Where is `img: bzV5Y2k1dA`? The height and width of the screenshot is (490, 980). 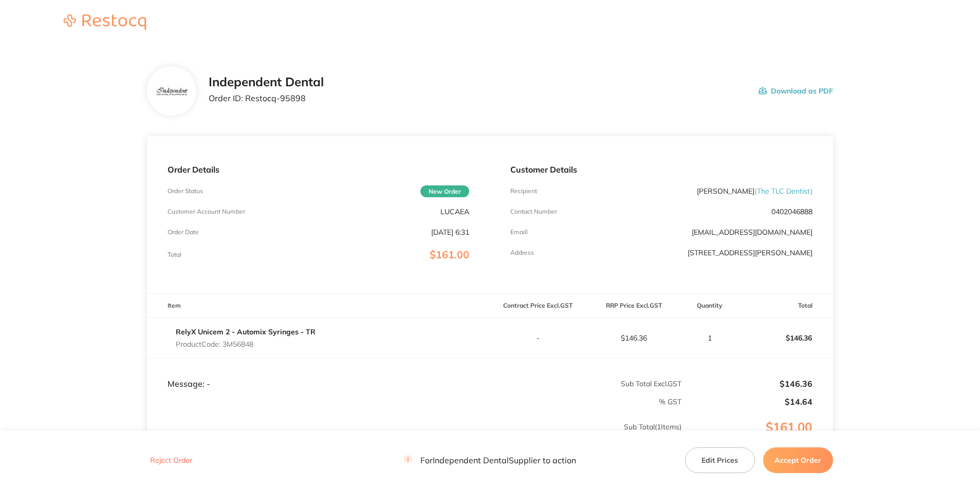 img: bzV5Y2k1dA is located at coordinates (171, 91).